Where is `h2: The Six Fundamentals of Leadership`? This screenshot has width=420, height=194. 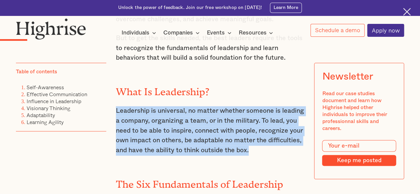 h2: The Six Fundamentals of Leadership is located at coordinates (210, 182).